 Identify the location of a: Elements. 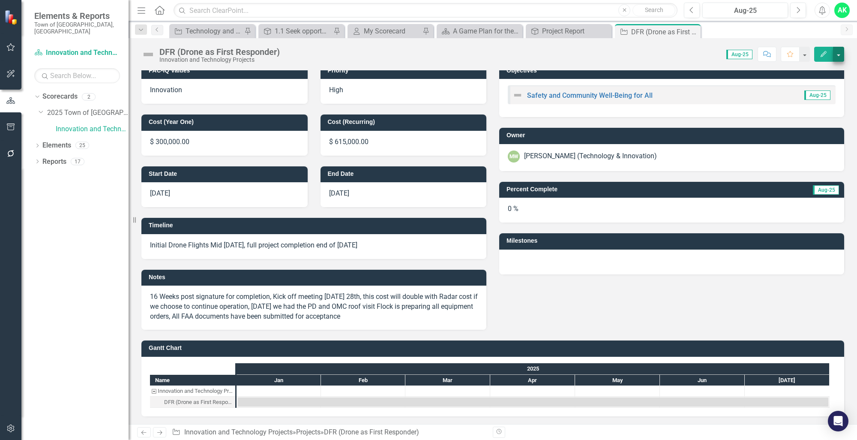
(57, 145).